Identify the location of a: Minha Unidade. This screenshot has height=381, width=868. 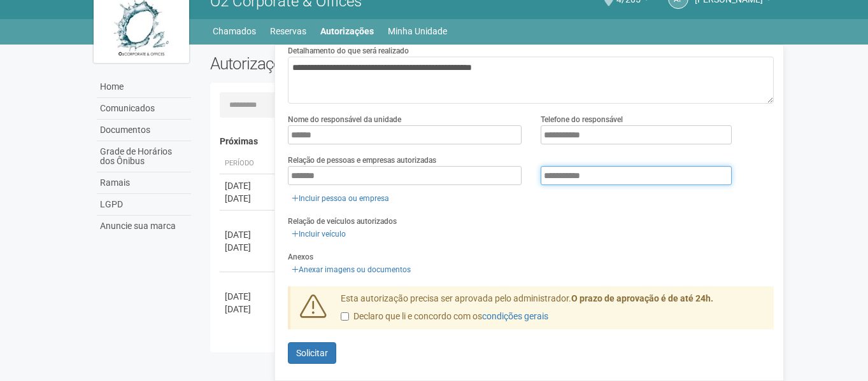
(417, 31).